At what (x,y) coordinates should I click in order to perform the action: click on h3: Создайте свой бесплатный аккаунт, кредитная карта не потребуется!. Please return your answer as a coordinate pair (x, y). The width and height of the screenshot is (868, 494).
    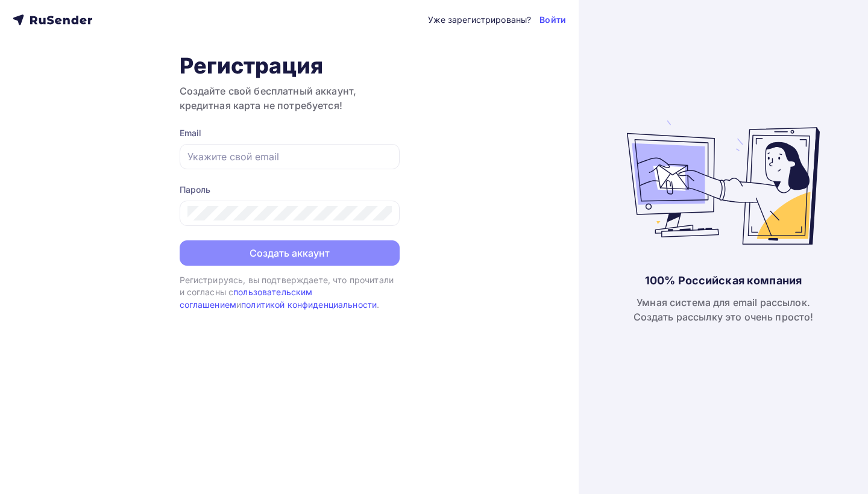
    Looking at the image, I should click on (289, 98).